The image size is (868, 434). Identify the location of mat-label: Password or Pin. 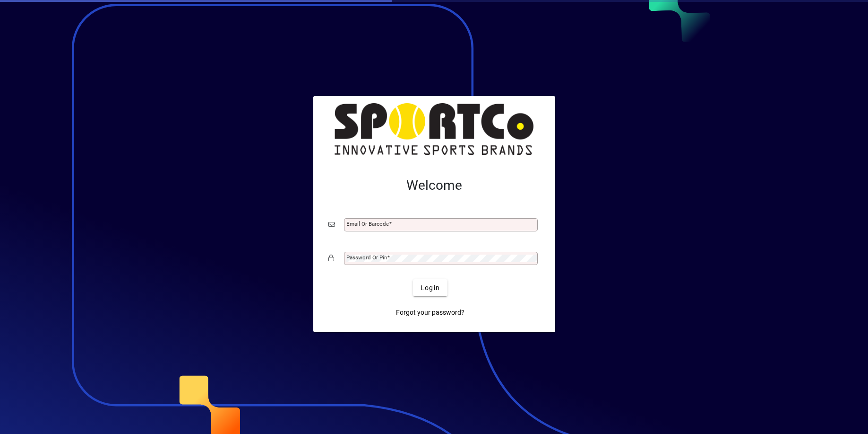
(366, 257).